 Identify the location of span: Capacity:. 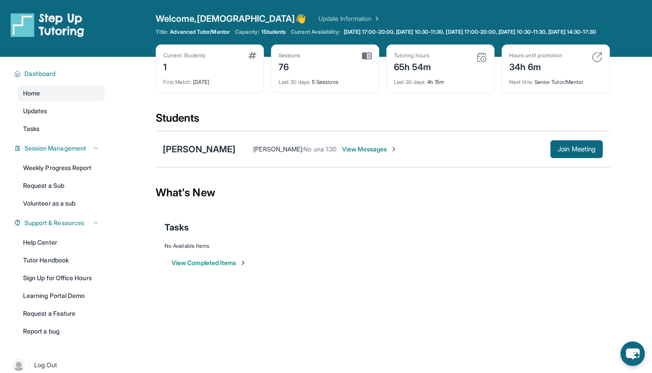
(247, 32).